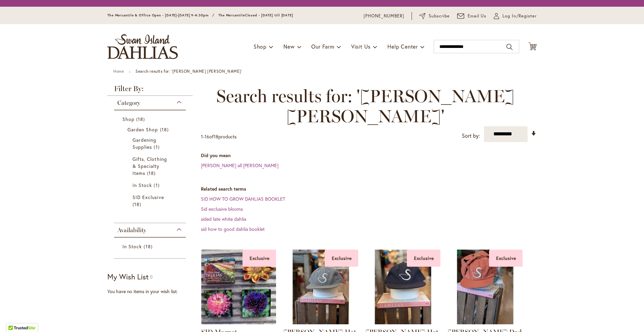 Image resolution: width=644 pixels, height=332 pixels. What do you see at coordinates (321, 287) in the screenshot?
I see `img: SID Grafletics Hat Wool - Grey - with Swan` at bounding box center [321, 287].